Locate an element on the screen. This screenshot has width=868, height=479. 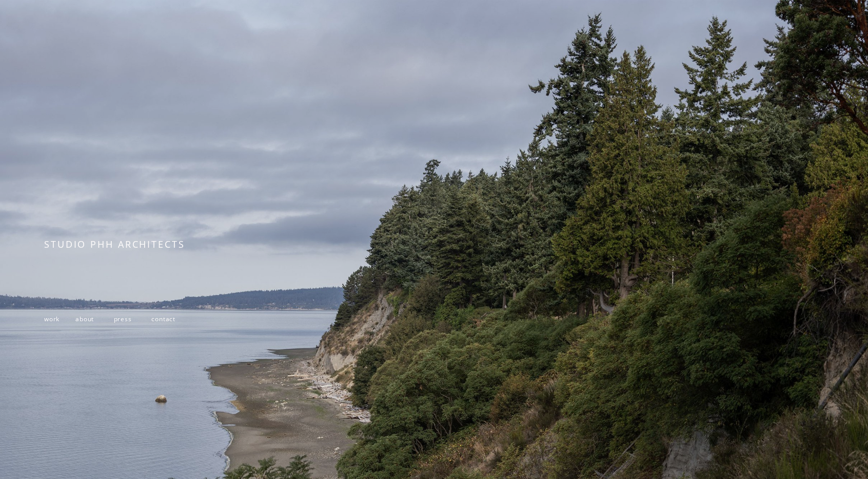
span: STUDIO PHH ARCHITECTS is located at coordinates (114, 244).